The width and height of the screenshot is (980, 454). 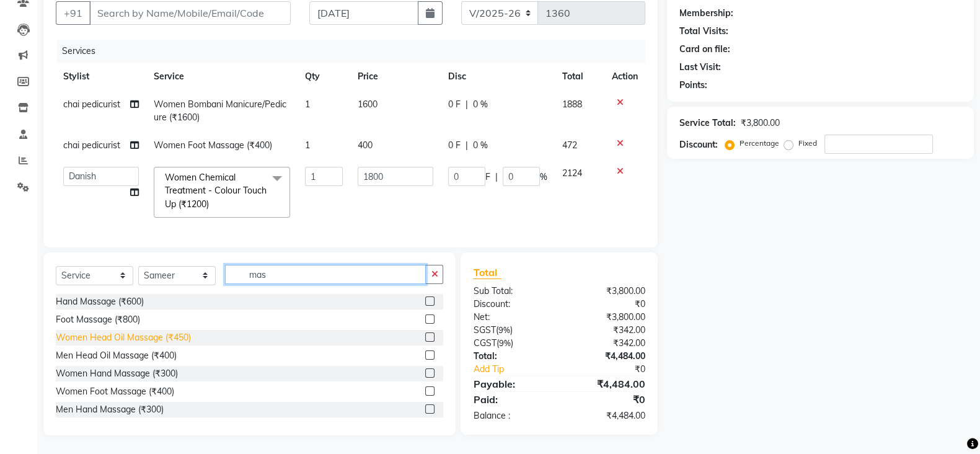 What do you see at coordinates (115, 391) in the screenshot?
I see `div: Women Foot Massage (₹400)` at bounding box center [115, 391].